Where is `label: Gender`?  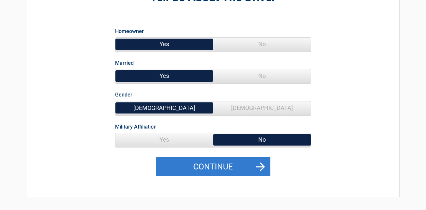 label: Gender is located at coordinates (123, 94).